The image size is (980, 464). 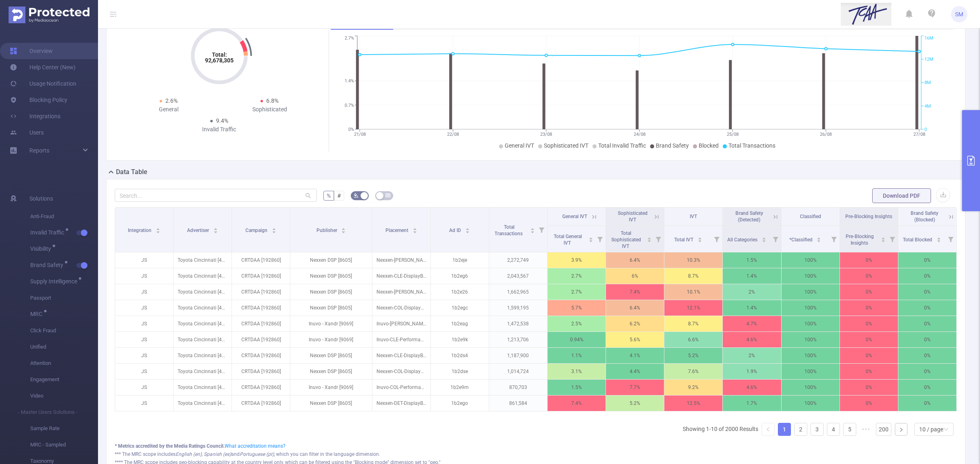 I want to click on span: MRC - Sampled, so click(x=64, y=445).